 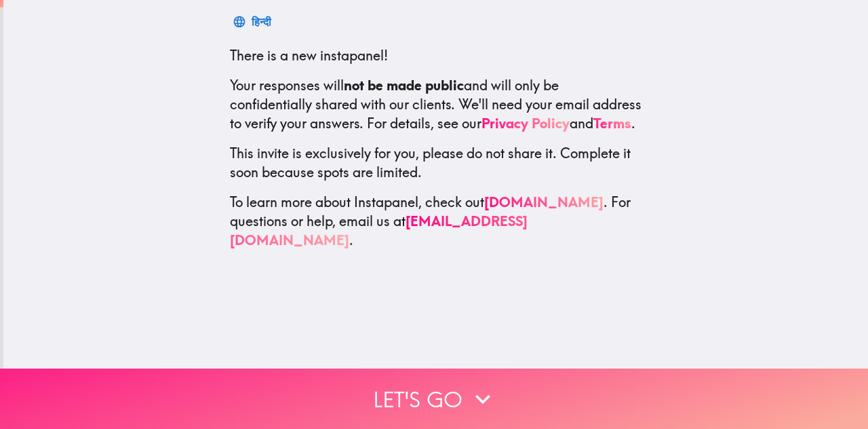 I want to click on div: हिन्दी, so click(x=261, y=22).